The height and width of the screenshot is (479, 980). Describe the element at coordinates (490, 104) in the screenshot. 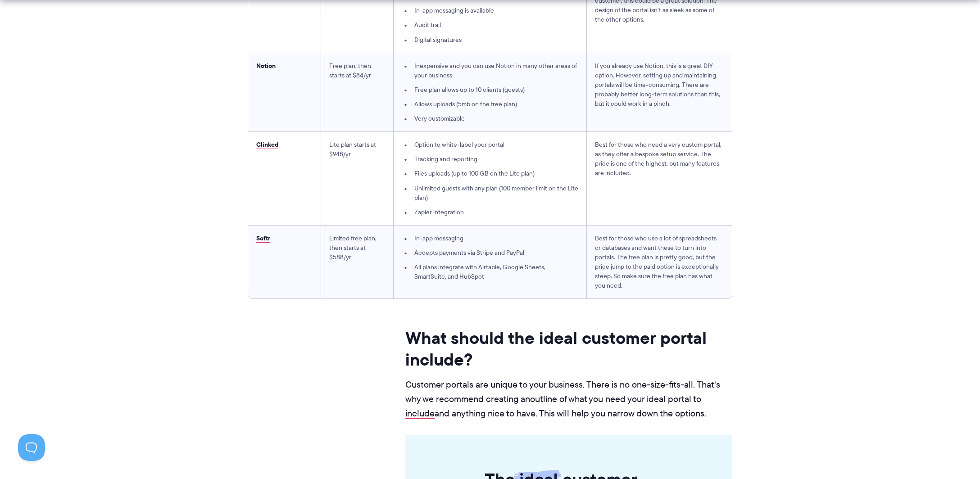

I see `li: Allows uploads (5mb on the free plan)` at that location.